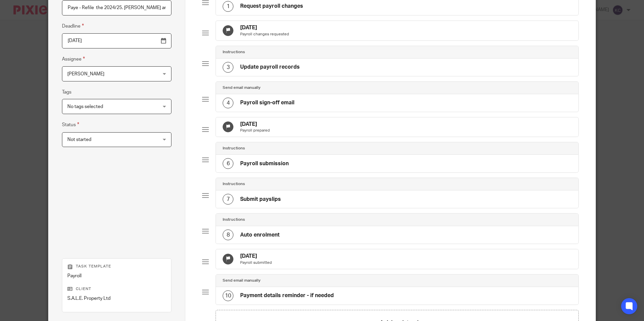 The height and width of the screenshot is (321, 644). Describe the element at coordinates (73, 59) in the screenshot. I see `label: Assignee` at that location.